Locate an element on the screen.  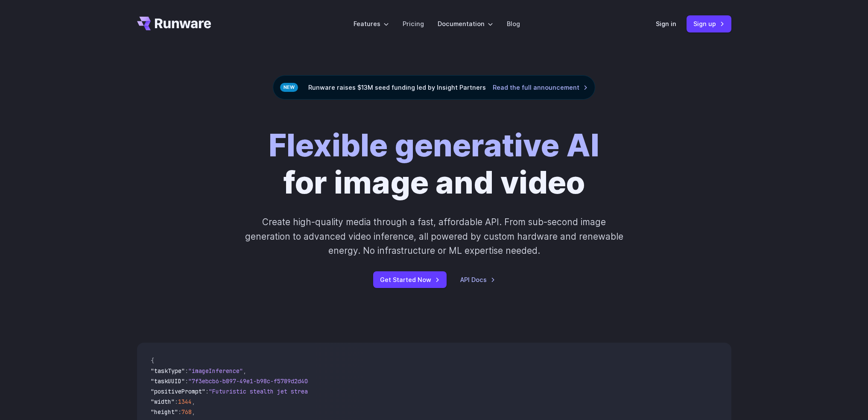
a: Pricing is located at coordinates (413, 24).